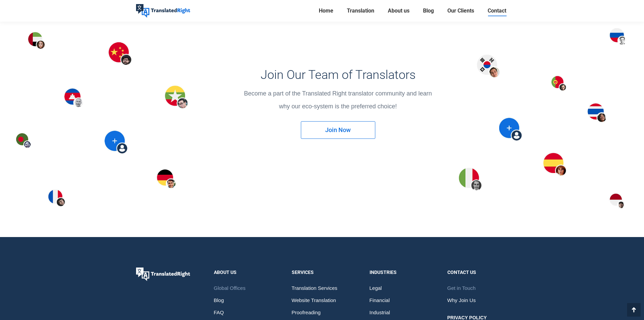 The width and height of the screenshot is (644, 320). Describe the element at coordinates (375, 288) in the screenshot. I see `span: Legal` at that location.